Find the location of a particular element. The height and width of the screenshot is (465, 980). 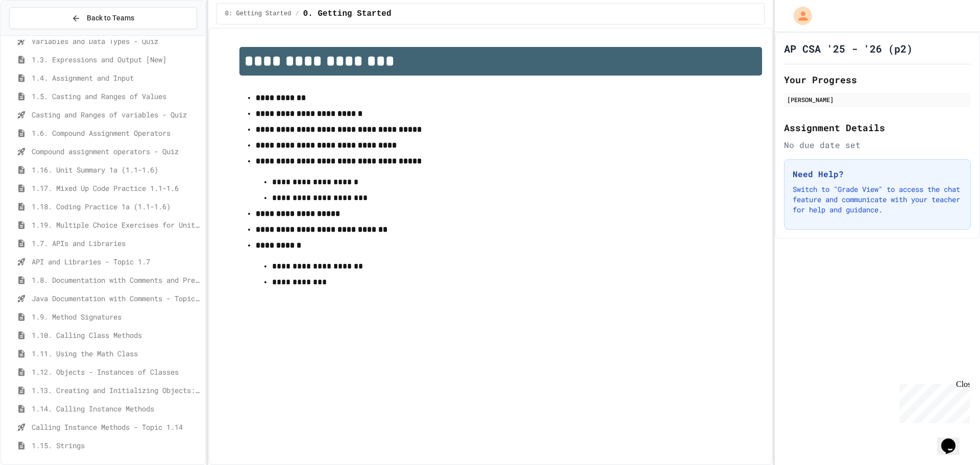

span: 1.3. Expressions and Output [New] is located at coordinates (116, 59).